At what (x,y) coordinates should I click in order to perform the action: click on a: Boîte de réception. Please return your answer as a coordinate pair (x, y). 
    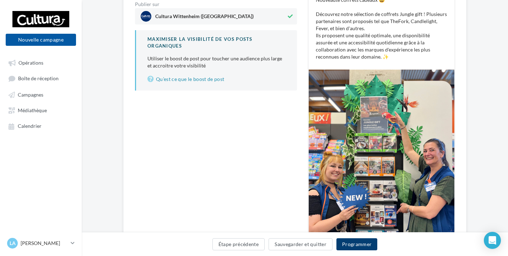
    Looking at the image, I should click on (41, 78).